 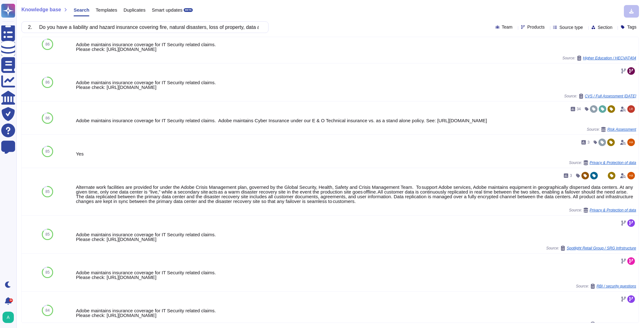 I want to click on span: Knowledge base, so click(x=41, y=9).